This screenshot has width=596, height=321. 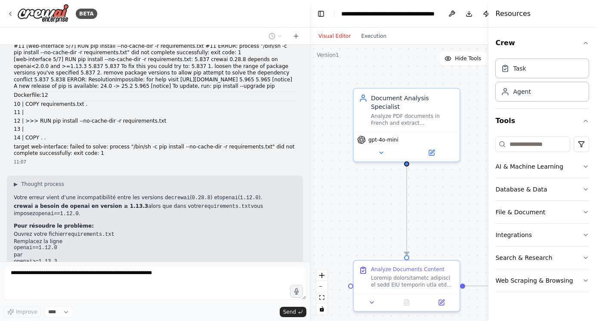 What do you see at coordinates (229, 198) in the screenshot?
I see `code: openai` at bounding box center [229, 198].